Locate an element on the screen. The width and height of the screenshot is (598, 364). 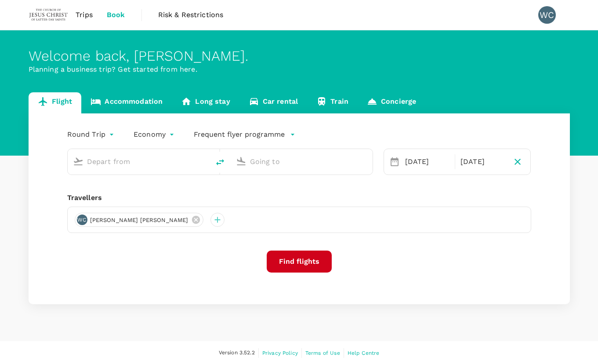
span: Help Centre is located at coordinates (363, 353).